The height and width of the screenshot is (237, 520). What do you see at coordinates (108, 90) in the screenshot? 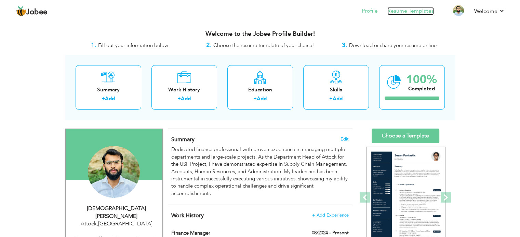
I see `div: Summary` at bounding box center [108, 90].